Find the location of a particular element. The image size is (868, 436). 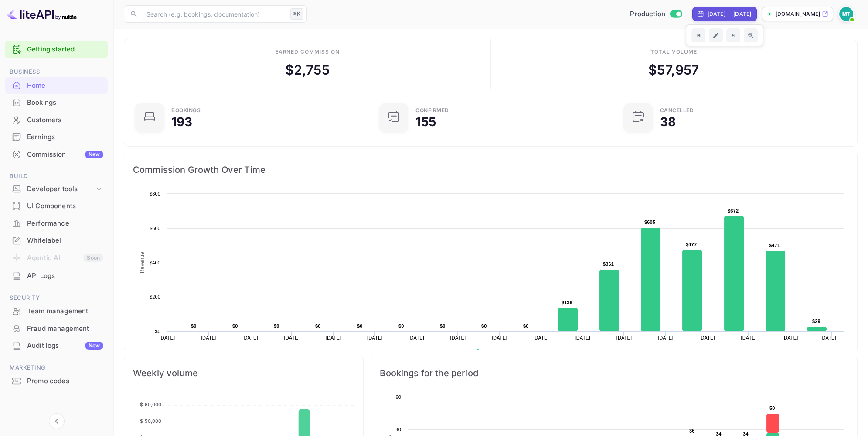

a: Performance is located at coordinates (56, 223).